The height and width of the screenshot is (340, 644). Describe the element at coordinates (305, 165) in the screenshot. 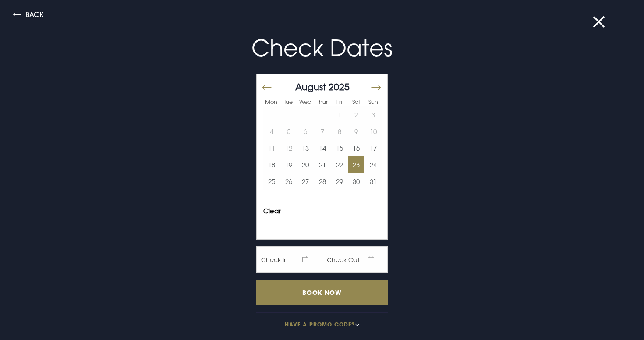

I see `button: 20` at that location.